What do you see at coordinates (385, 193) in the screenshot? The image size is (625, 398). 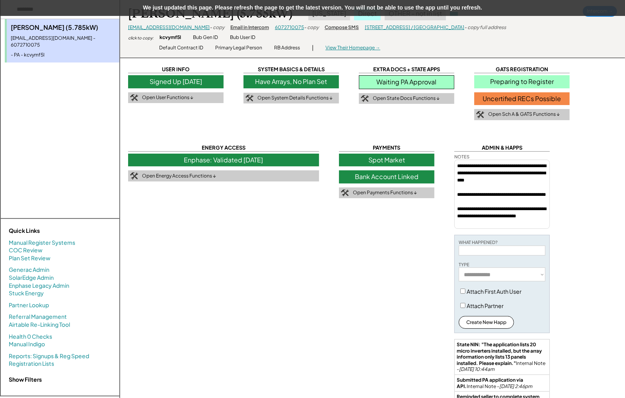 I see `div: Open Payments Functions ↓` at bounding box center [385, 193].